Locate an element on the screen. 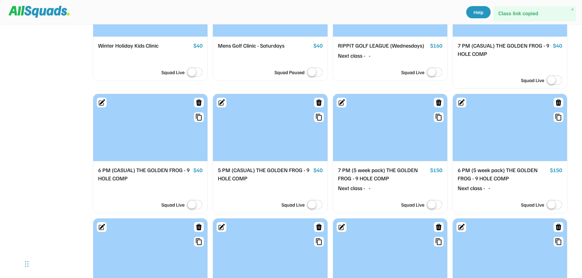  div: Mens Golf Clinic - Saturdays is located at coordinates (264, 46).